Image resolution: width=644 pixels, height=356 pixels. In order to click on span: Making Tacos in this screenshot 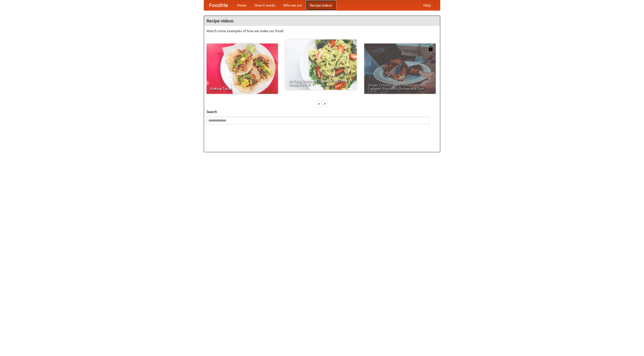, I will do `click(242, 88)`.